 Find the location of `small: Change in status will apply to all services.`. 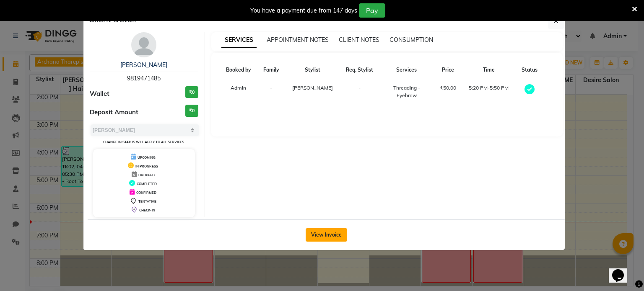

small: Change in status will apply to all services. is located at coordinates (144, 142).